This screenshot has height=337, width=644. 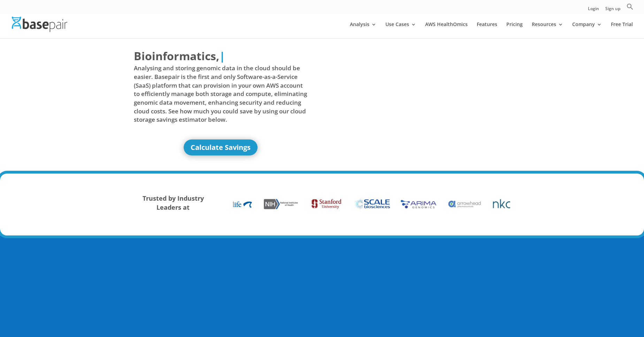 I want to click on svg: Search, so click(x=630, y=7).